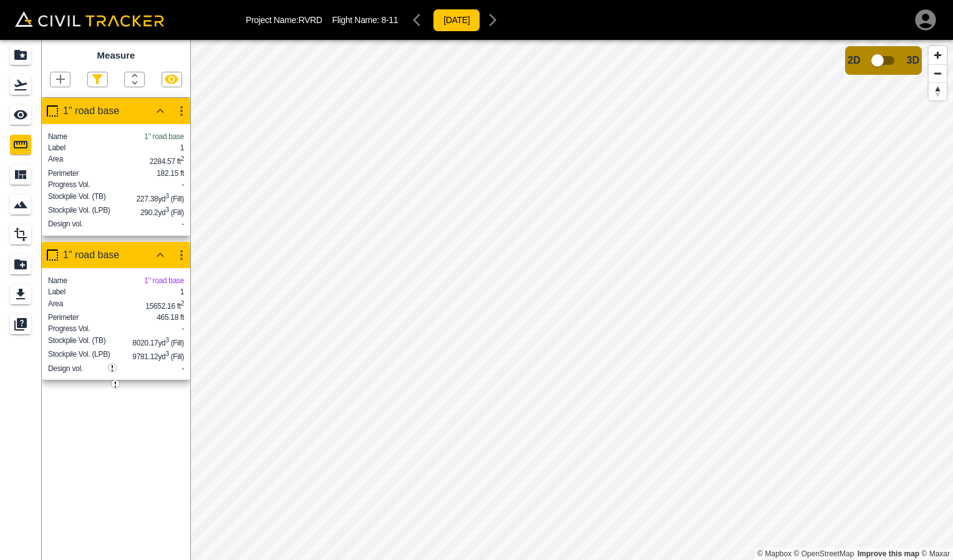 This screenshot has width=953, height=560. I want to click on a: Maxar, so click(936, 554).